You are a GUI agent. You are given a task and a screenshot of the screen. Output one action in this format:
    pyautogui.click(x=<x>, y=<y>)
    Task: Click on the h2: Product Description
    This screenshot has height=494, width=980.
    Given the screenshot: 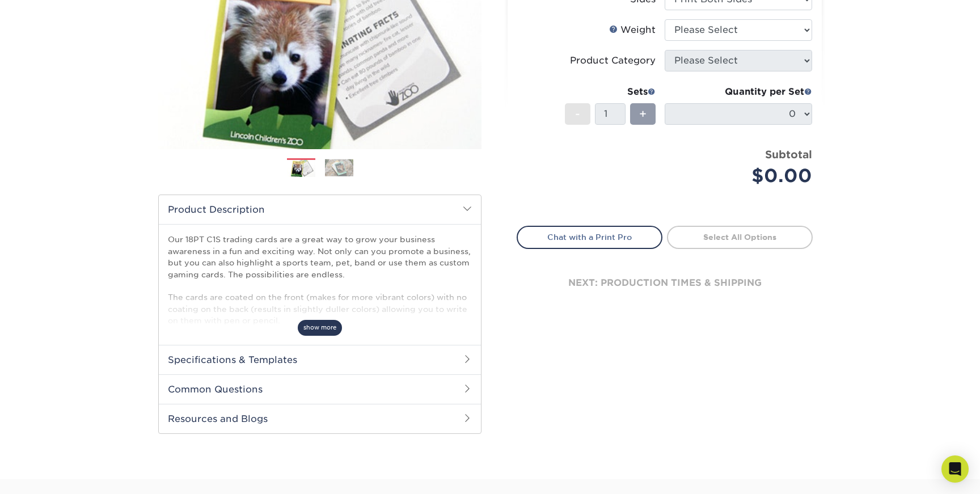 What is the action you would take?
    pyautogui.click(x=320, y=209)
    